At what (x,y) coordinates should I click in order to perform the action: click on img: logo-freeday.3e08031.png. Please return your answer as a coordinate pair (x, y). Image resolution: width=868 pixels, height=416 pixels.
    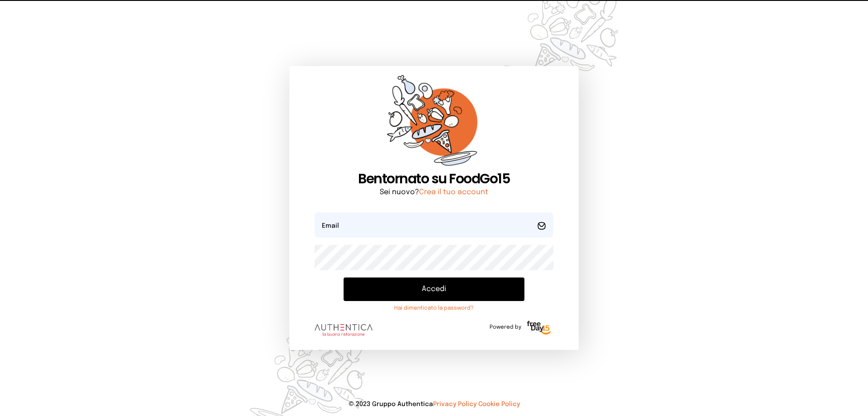
    Looking at the image, I should click on (539, 328).